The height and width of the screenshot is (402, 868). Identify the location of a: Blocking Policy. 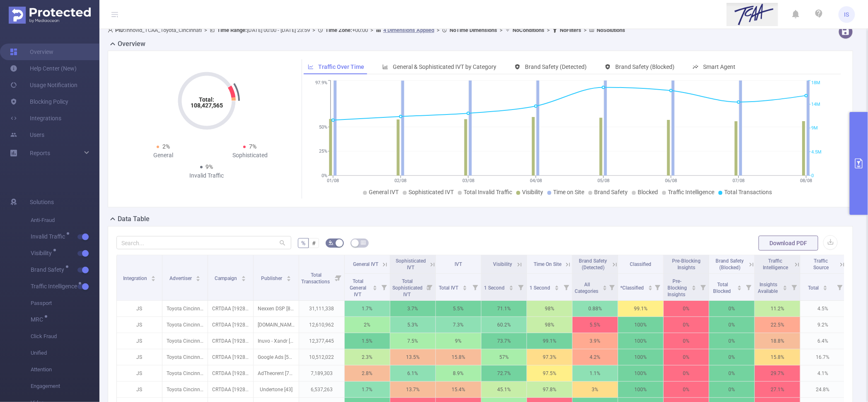
(39, 101).